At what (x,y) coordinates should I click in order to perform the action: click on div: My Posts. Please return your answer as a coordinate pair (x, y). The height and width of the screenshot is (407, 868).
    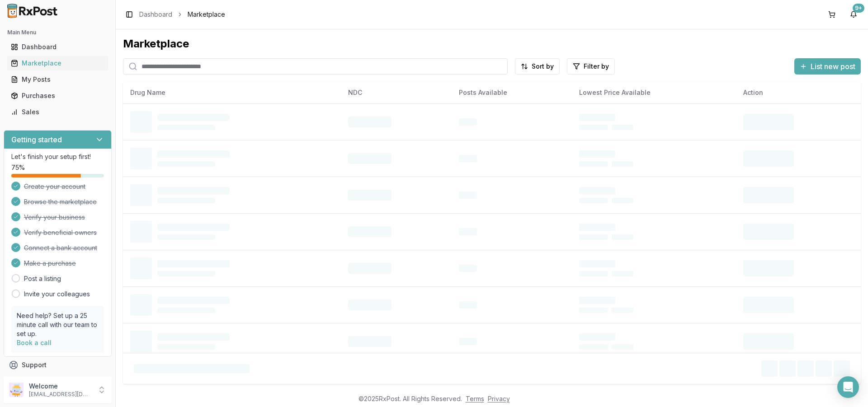
    Looking at the image, I should click on (57, 80).